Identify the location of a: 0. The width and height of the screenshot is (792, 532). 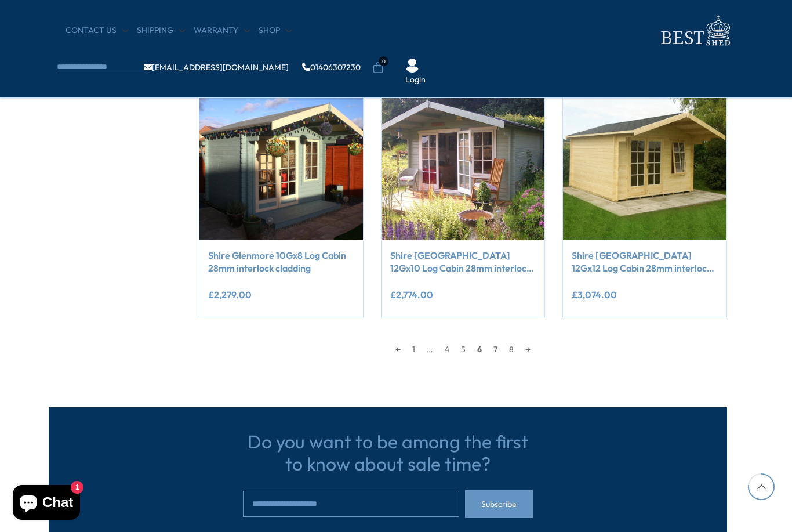
(378, 68).